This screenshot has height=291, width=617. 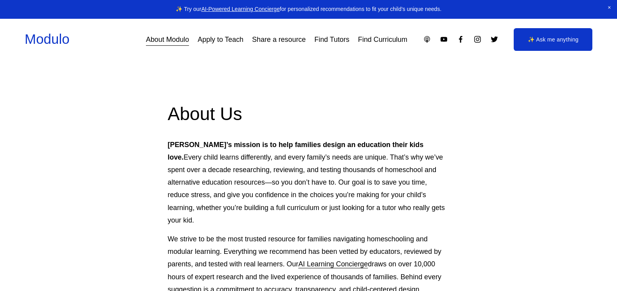 I want to click on p: Every child learns differently, and every family’s needs are unique. That’s why we’ve spent over ..., so click(x=309, y=182).